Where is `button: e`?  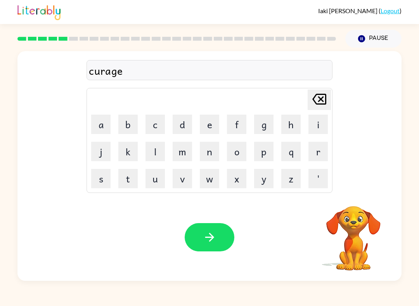
button: e is located at coordinates (209, 124).